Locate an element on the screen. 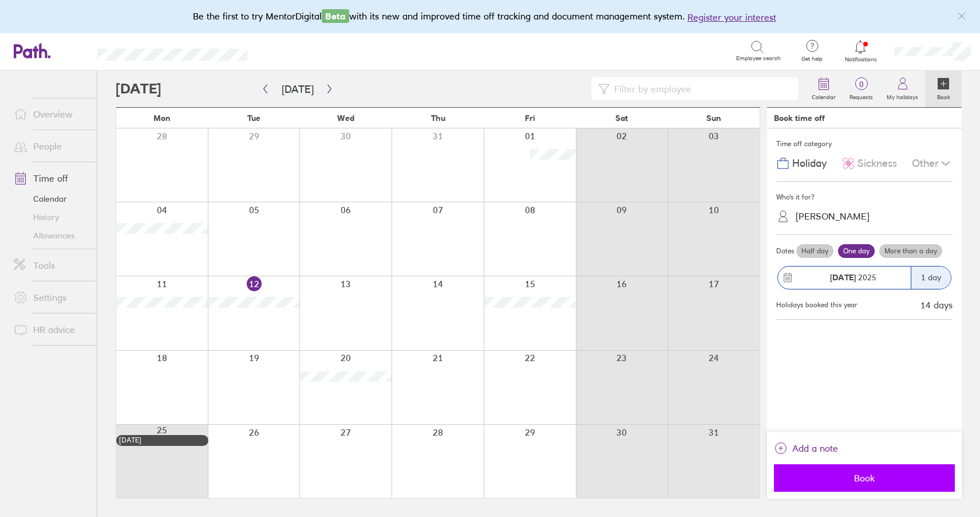 Image resolution: width=980 pixels, height=517 pixels. span: 2025 is located at coordinates (853, 277).